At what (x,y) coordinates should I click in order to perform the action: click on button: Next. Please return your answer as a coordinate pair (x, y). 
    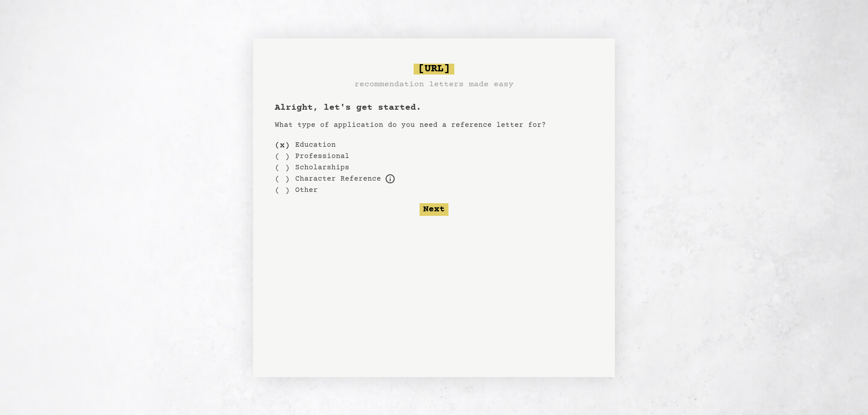
    Looking at the image, I should click on (434, 210).